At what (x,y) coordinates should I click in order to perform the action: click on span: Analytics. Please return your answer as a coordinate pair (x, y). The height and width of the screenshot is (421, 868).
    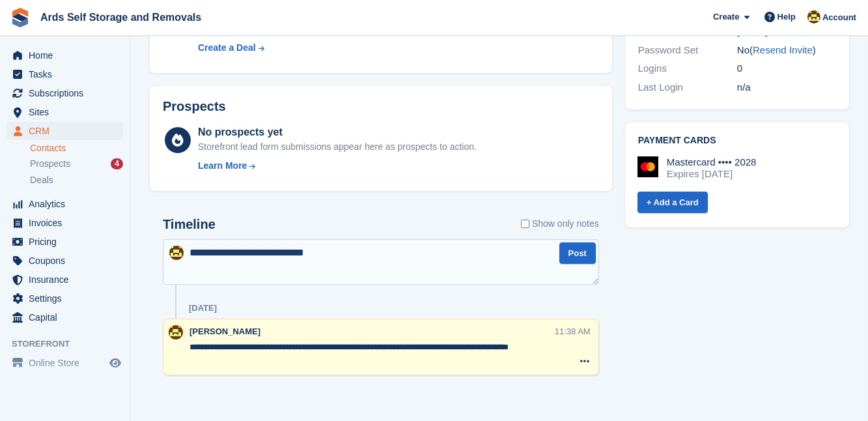
    Looking at the image, I should click on (68, 204).